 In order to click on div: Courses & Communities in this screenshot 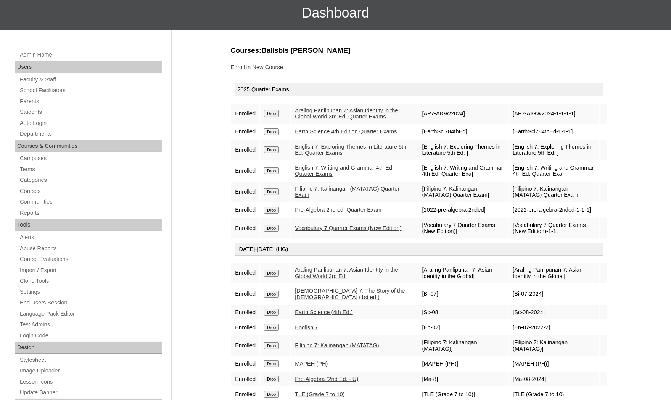, I will do `click(89, 146)`.